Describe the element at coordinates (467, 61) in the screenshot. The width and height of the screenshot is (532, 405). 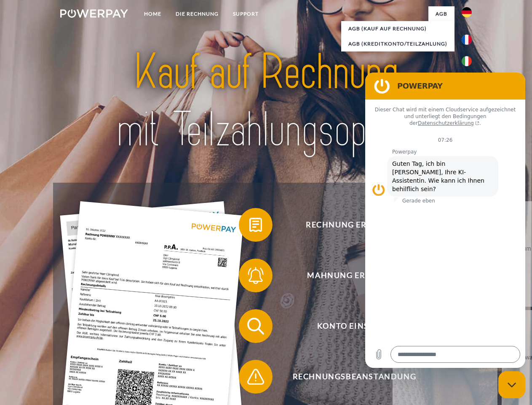
I see `img: it` at that location.